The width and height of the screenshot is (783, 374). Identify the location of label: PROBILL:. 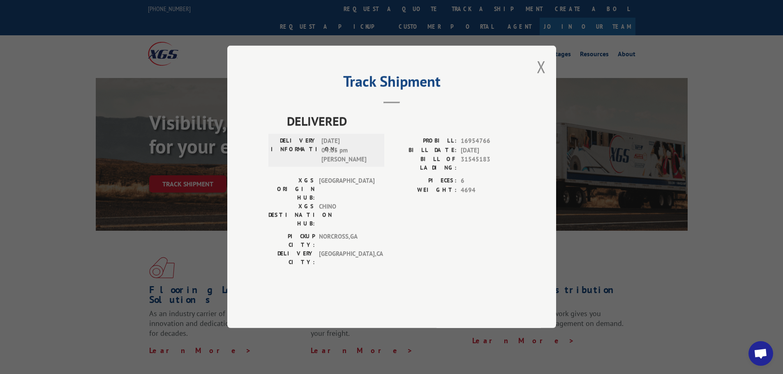
(424, 141).